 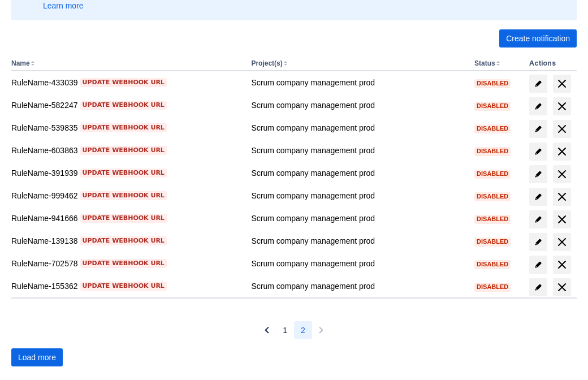 What do you see at coordinates (321, 330) in the screenshot?
I see `button: Next` at bounding box center [321, 330].